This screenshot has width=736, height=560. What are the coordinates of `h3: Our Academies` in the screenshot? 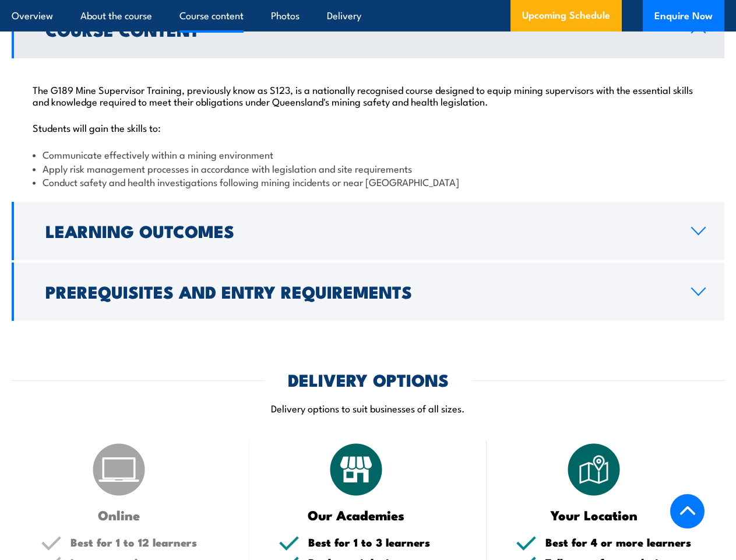 It's located at (357, 514).